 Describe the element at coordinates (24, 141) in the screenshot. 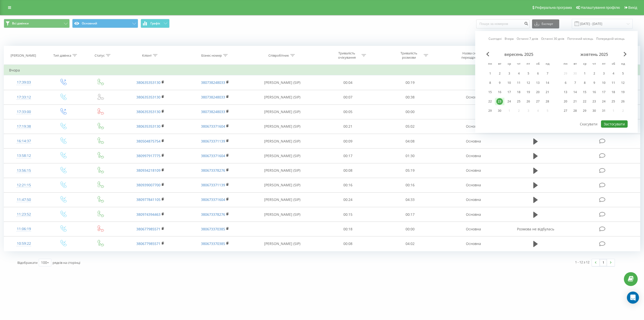

I see `div: 16:14:37` at that location.